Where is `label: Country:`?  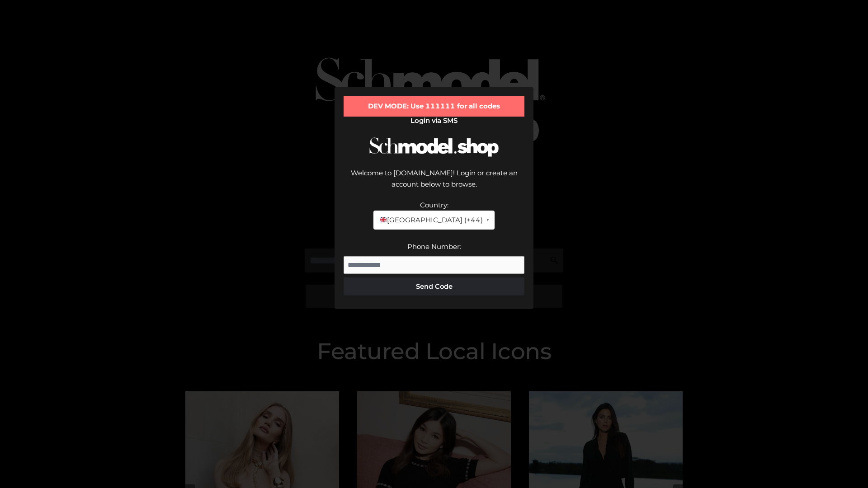
label: Country: is located at coordinates (434, 205).